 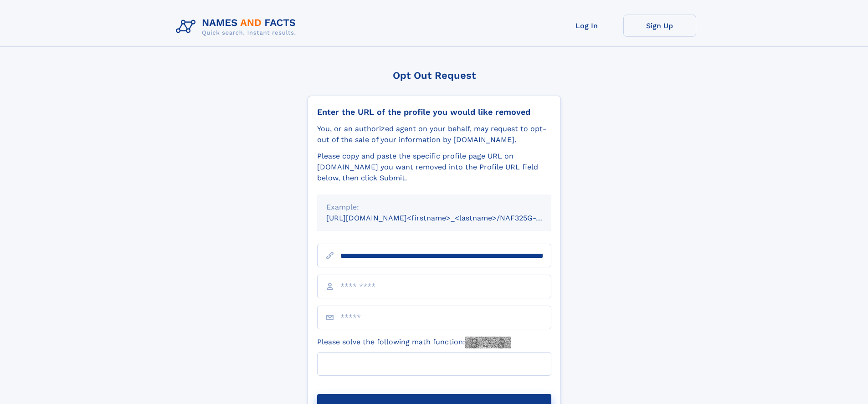 What do you see at coordinates (434, 134) in the screenshot?
I see `div: You, or an authorized agent on your behalf, may request to opt-out of the sale of your informatio...` at bounding box center [434, 134].